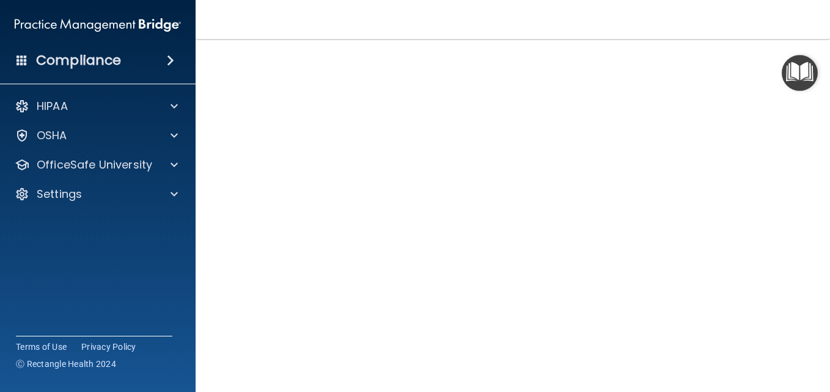  Describe the element at coordinates (96, 136) in the screenshot. I see `a: OSHA` at that location.